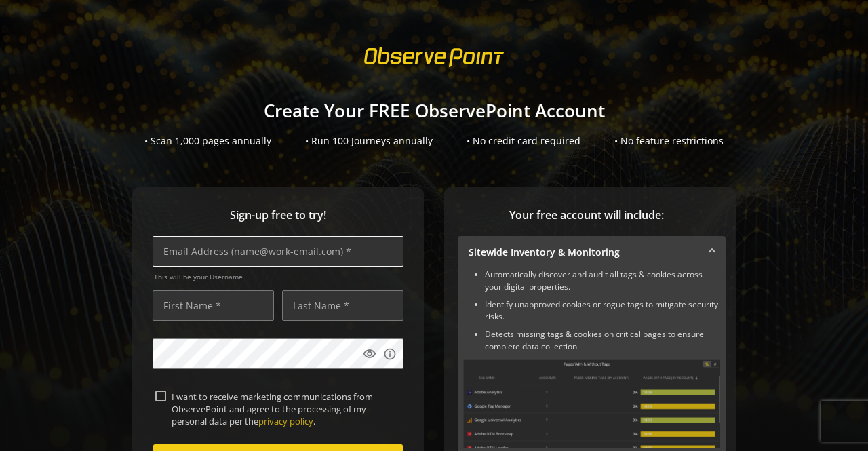 This screenshot has height=451, width=868. I want to click on span: Your free account will include:, so click(587, 215).